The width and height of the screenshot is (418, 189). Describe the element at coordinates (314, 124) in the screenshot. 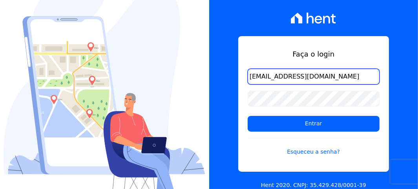

I see `input: Entrar` at that location.